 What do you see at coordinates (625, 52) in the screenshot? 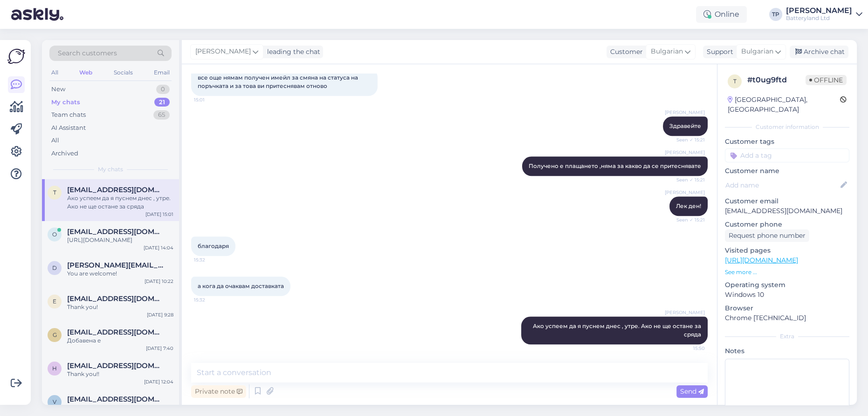
I see `div: Customer` at bounding box center [625, 52].